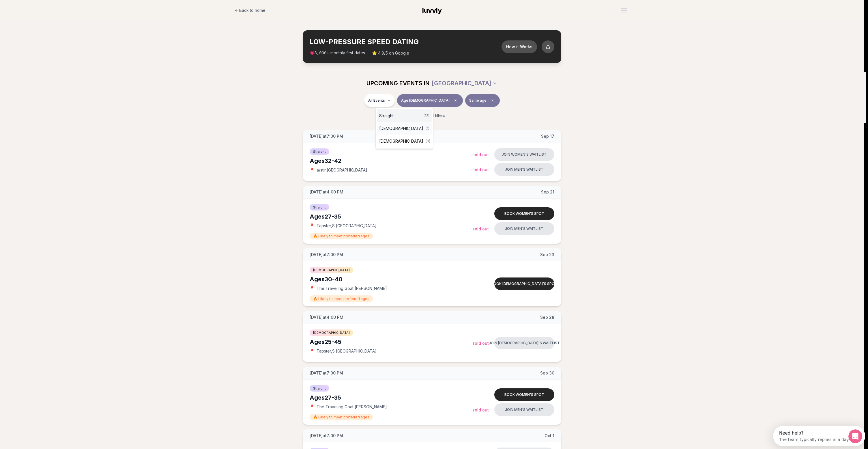  What do you see at coordinates (426, 116) in the screenshot?
I see `span: ( 12 )` at bounding box center [426, 116].